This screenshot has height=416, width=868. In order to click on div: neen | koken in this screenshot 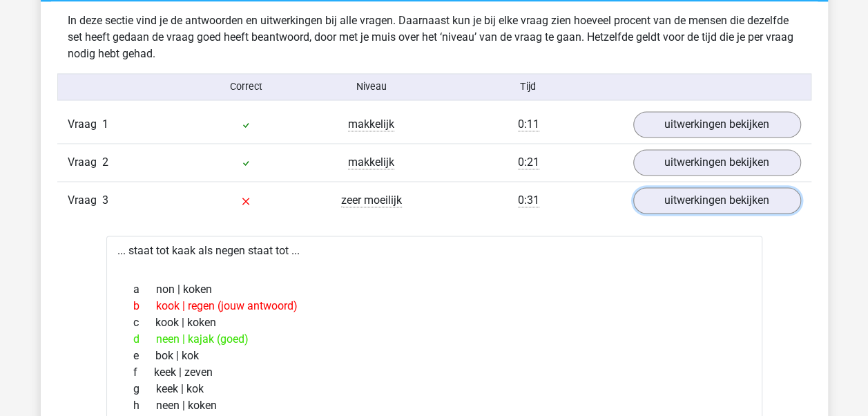, I will do `click(434, 405)`.